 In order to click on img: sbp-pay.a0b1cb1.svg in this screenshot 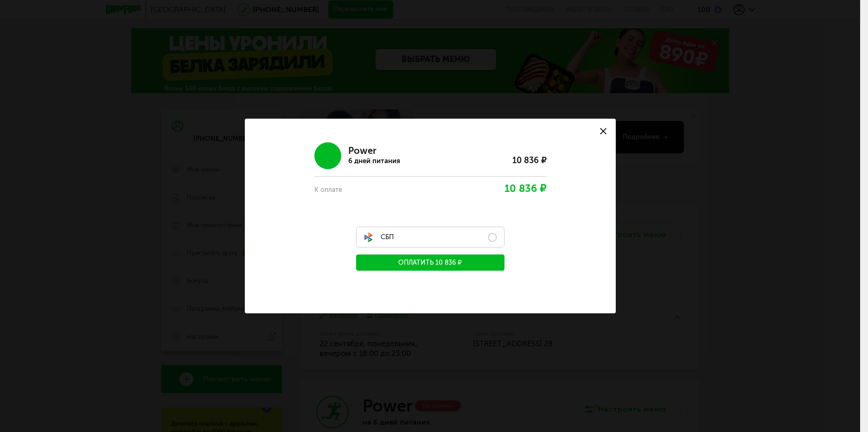, I will do `click(369, 237)`.